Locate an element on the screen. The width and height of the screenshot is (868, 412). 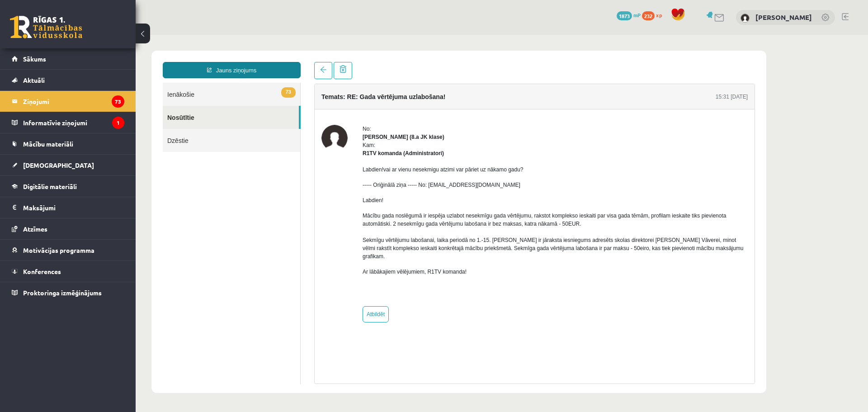
span: 73 is located at coordinates (153, 57).